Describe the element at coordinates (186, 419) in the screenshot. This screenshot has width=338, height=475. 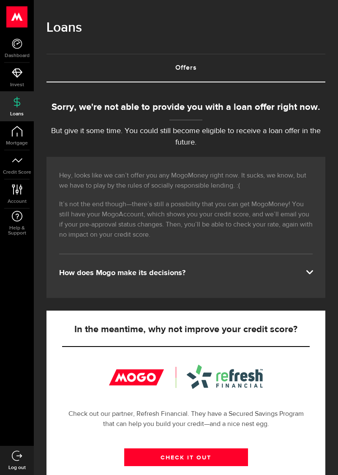
I see `p: Check out our partner, Refresh Financial. They have a Secured Savings Program that can help you b...` at that location.